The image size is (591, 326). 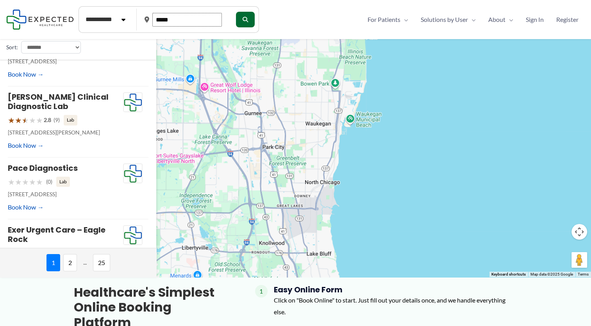 I want to click on a: Pace Diagnostics, so click(x=43, y=168).